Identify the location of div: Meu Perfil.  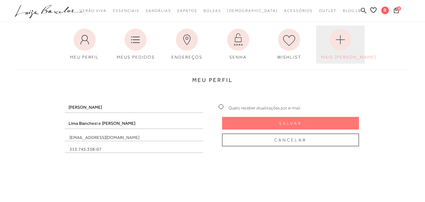
(213, 80).